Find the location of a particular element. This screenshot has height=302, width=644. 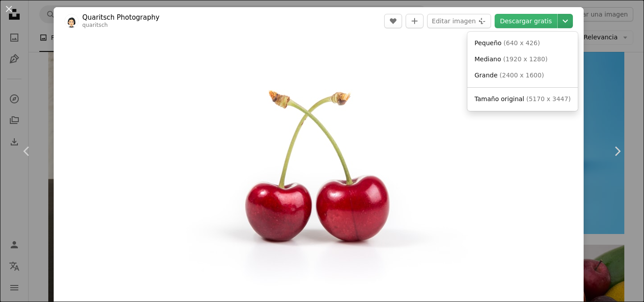

span: Mediano is located at coordinates (488, 59).